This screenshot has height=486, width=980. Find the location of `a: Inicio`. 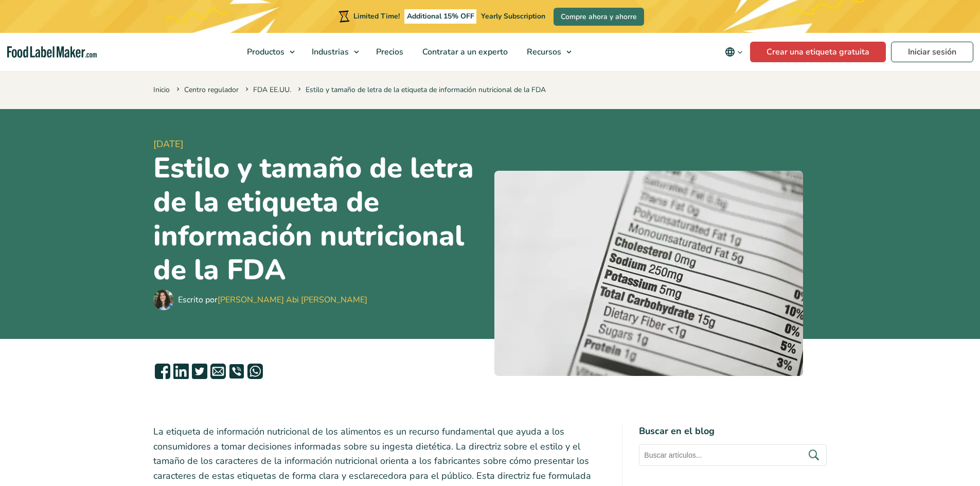

a: Inicio is located at coordinates (161, 89).